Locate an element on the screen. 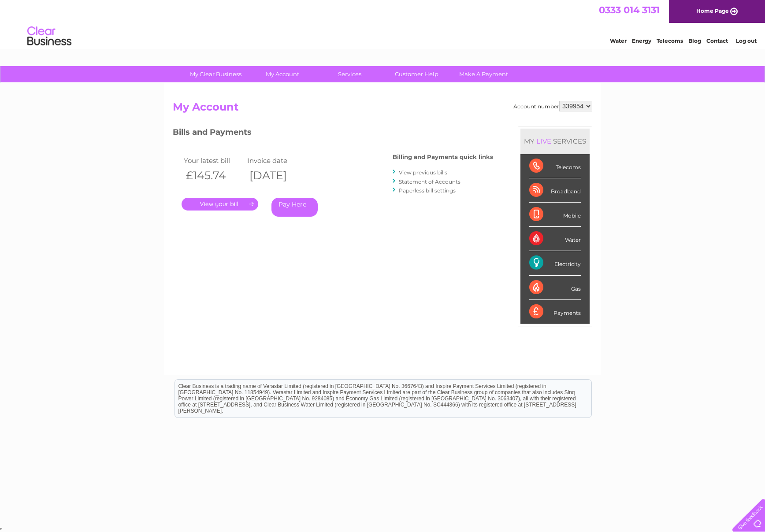 The width and height of the screenshot is (765, 532). a: View previous bills is located at coordinates (423, 172).